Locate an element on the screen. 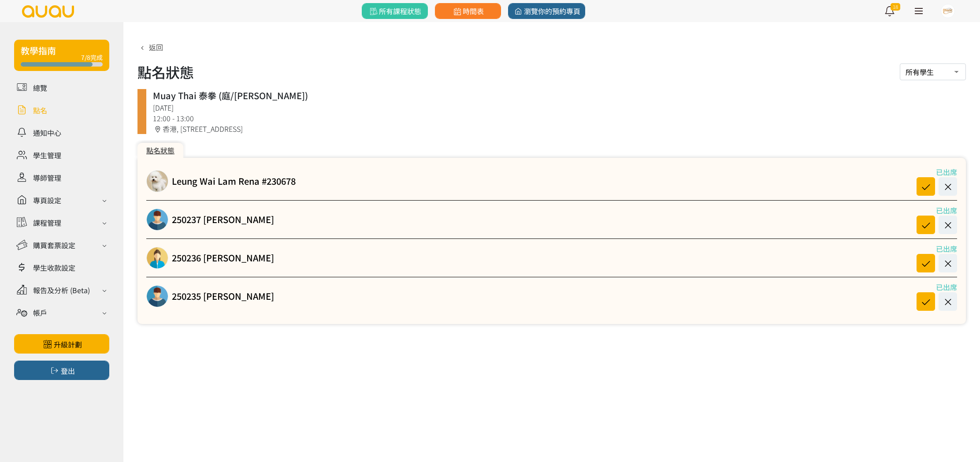 The height and width of the screenshot is (462, 980). div: 12:00 - 13:00 is located at coordinates (556, 118).